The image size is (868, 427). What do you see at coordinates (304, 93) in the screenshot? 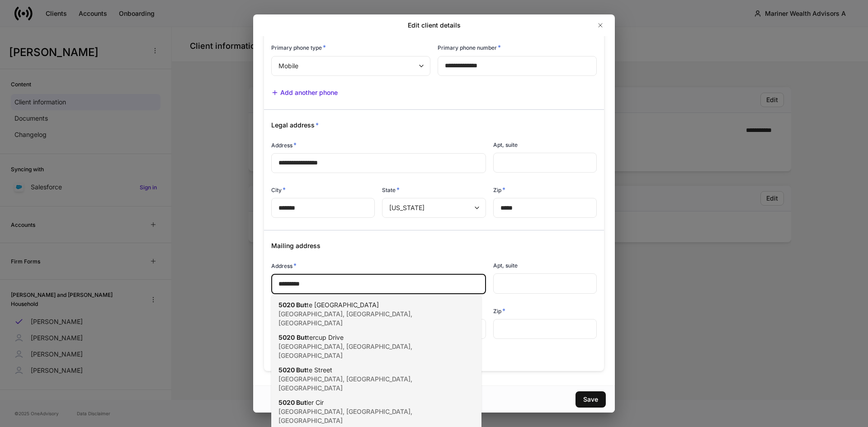
I see `button: Add another phone` at bounding box center [304, 93].